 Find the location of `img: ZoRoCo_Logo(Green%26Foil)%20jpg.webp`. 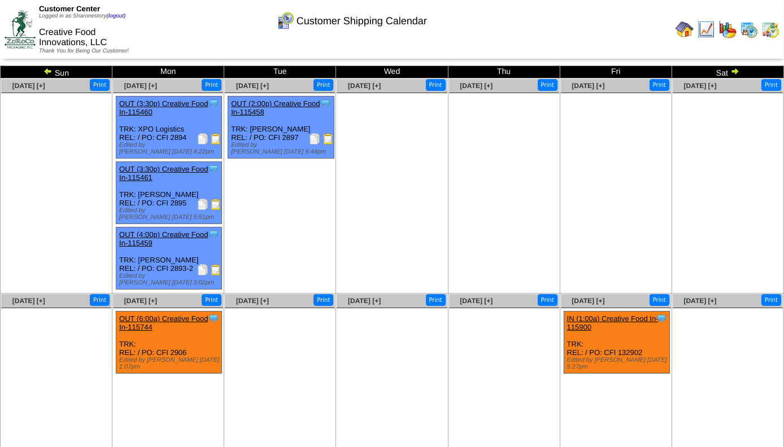

img: ZoRoCo_Logo(Green%26Foil)%20jpg.webp is located at coordinates (20, 29).